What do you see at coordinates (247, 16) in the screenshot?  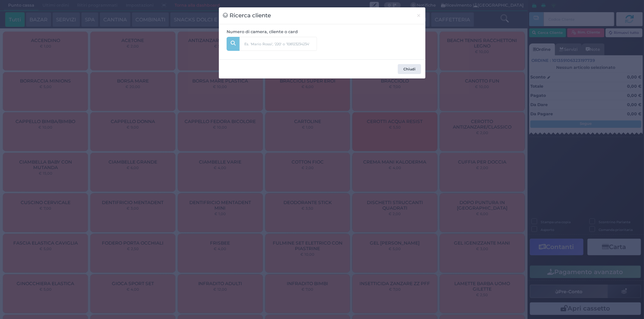 I see `h3: Ricerca cliente` at bounding box center [247, 16].